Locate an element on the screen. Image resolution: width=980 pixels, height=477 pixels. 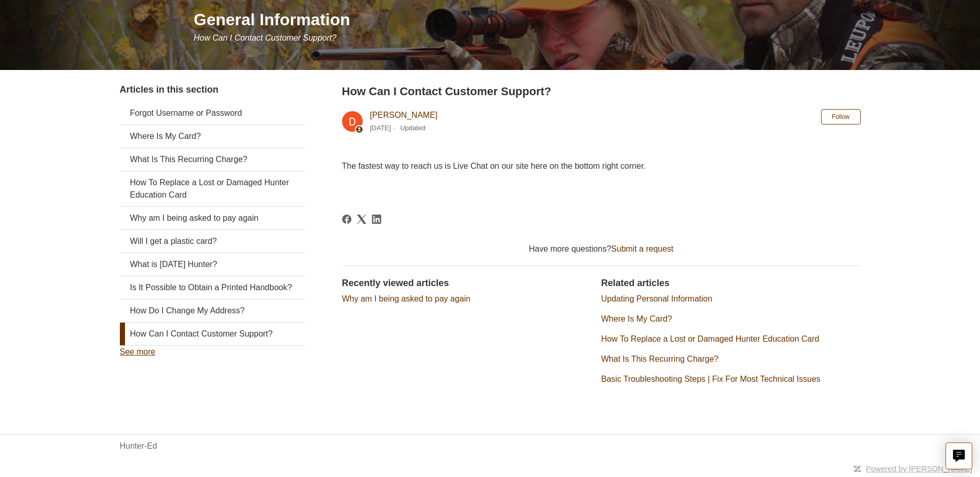
span: How Can I Contact Customer Support? is located at coordinates (265, 37).